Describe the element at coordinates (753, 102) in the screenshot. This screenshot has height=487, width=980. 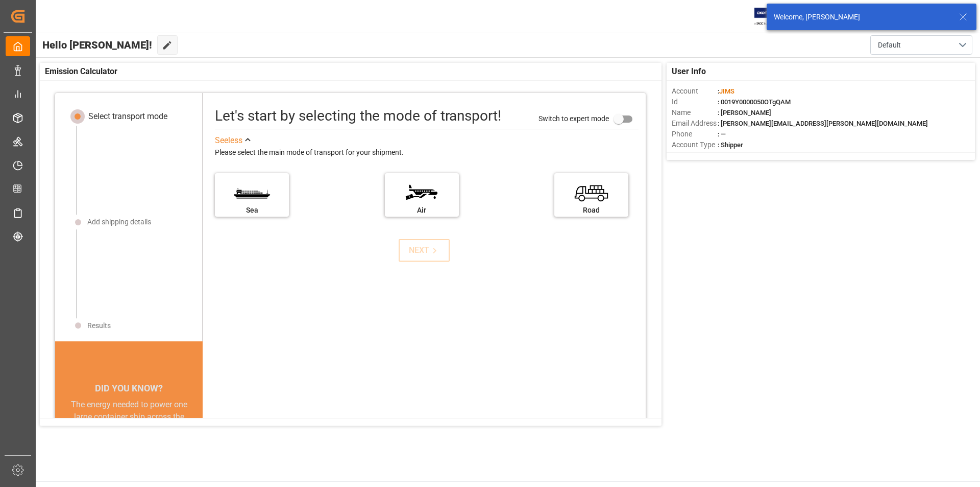
I see `span: : 0019Y0000050OTgQAM` at that location.